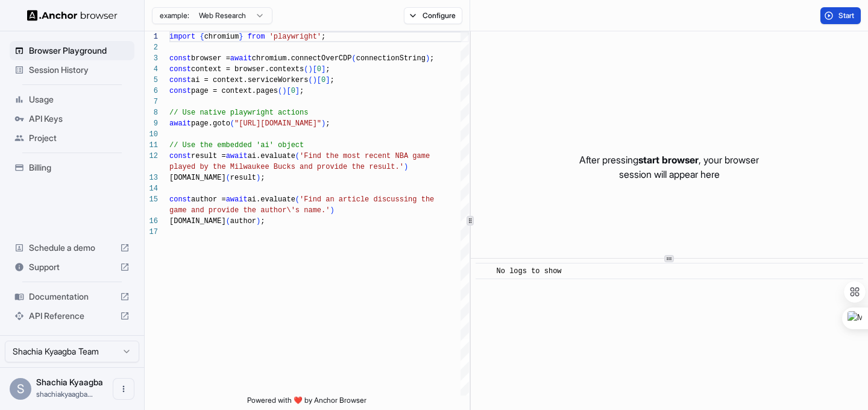  Describe the element at coordinates (151, 221) in the screenshot. I see `div: 16` at that location.